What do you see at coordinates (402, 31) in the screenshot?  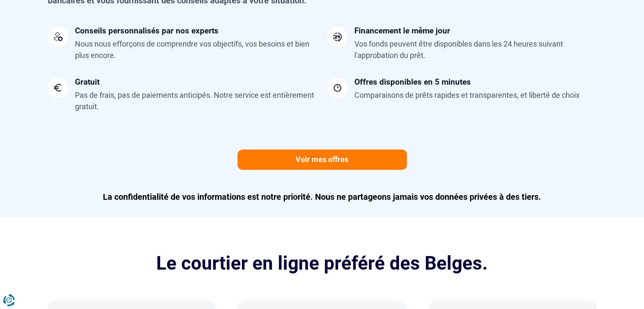 I see `div: Financement le même jour` at bounding box center [402, 31].